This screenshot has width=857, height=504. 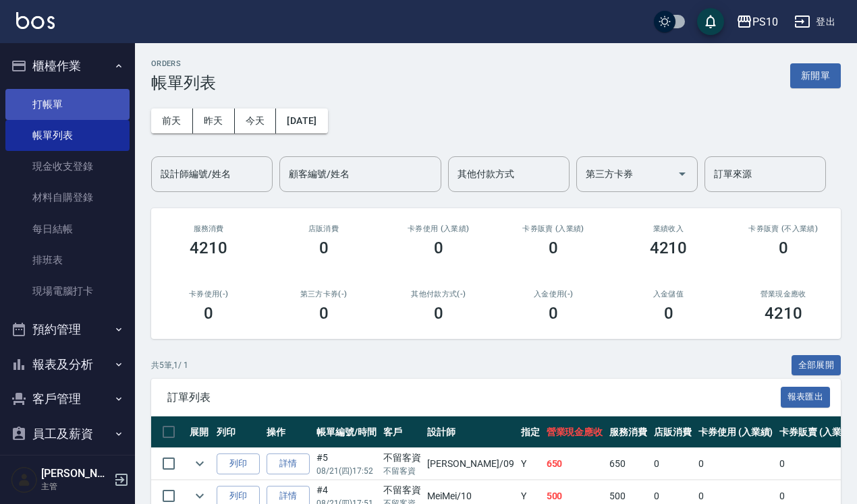 What do you see at coordinates (628, 432) in the screenshot?
I see `th: 服務消費` at bounding box center [628, 432].